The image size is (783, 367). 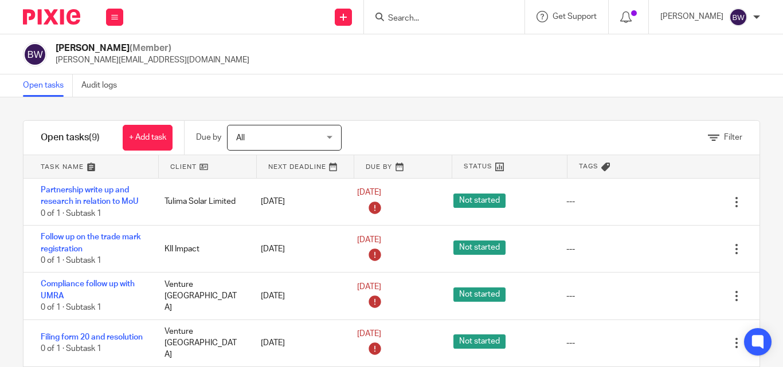 I want to click on span: All, so click(x=240, y=138).